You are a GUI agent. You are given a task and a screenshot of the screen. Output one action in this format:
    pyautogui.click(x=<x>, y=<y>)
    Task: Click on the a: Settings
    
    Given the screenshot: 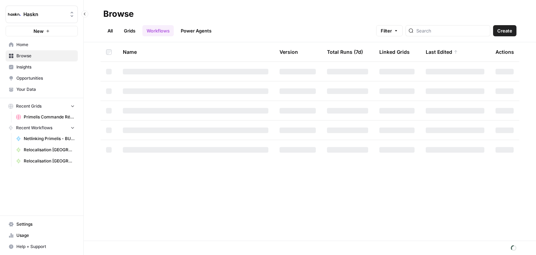 What is the action you would take?
    pyautogui.click(x=42, y=224)
    